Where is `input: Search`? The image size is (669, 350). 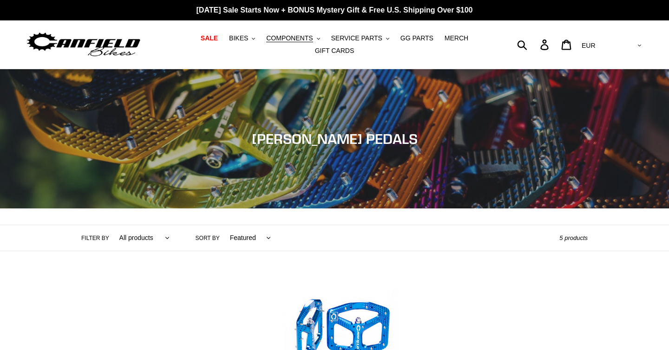 input: Search is located at coordinates (533, 45).